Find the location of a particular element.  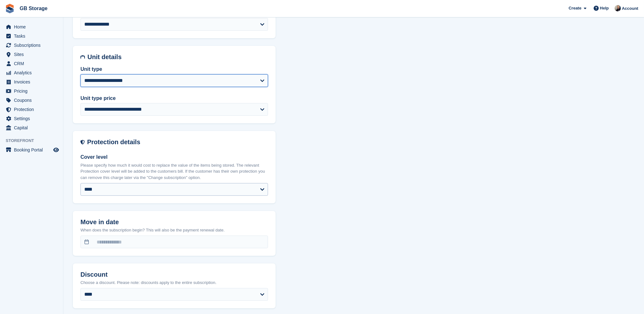

span: Subscriptions is located at coordinates (33, 45).